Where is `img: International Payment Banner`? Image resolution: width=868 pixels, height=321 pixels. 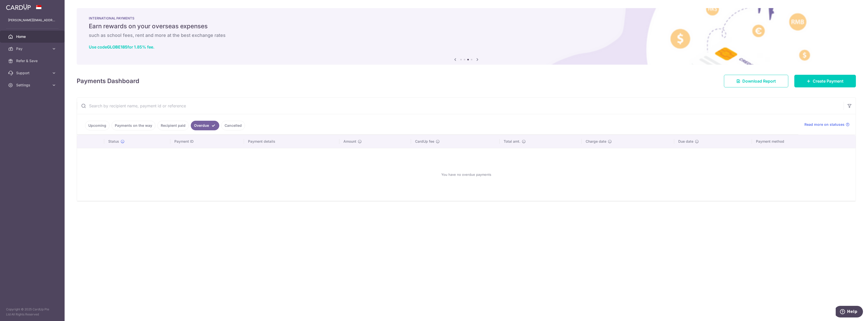
img: International Payment Banner is located at coordinates (466, 37).